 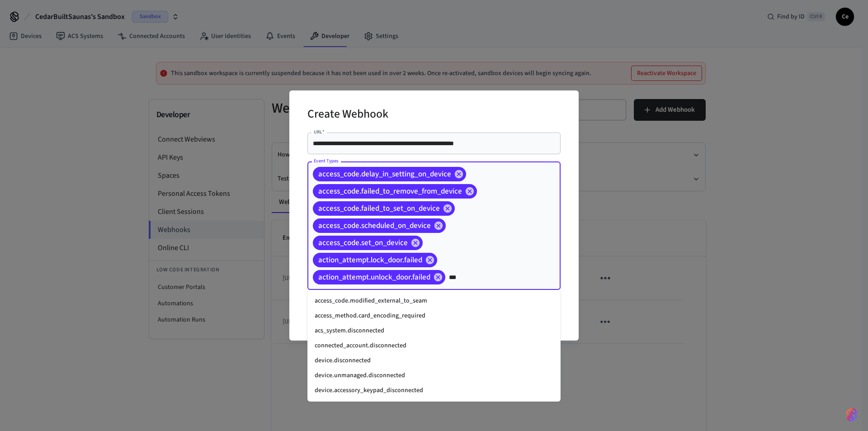 I want to click on li: device.unmanaged.disconnected, so click(x=434, y=375).